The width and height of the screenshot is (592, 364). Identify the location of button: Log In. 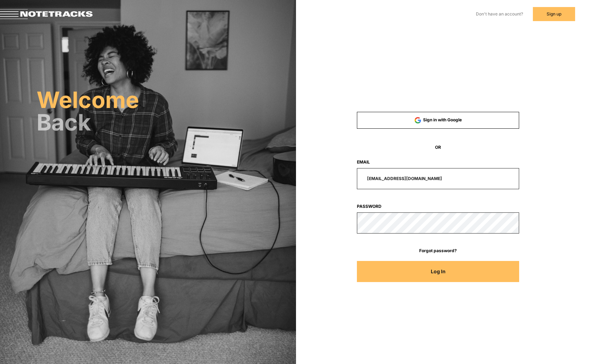
(438, 271).